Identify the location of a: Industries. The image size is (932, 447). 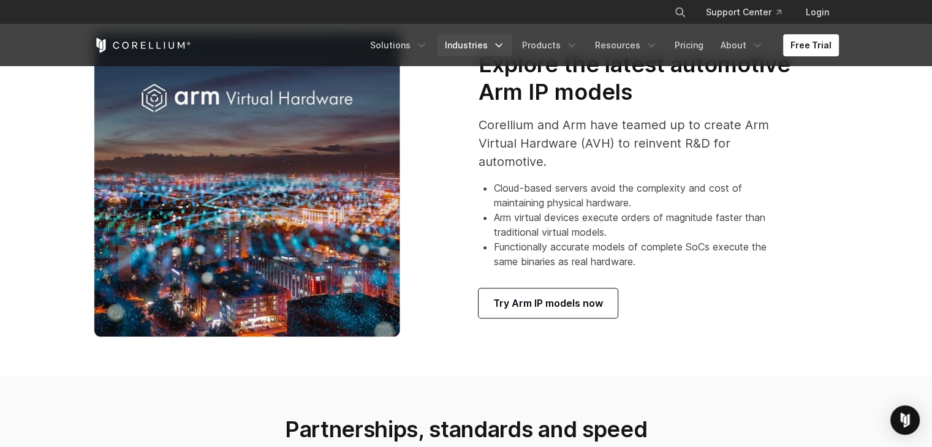
(475, 45).